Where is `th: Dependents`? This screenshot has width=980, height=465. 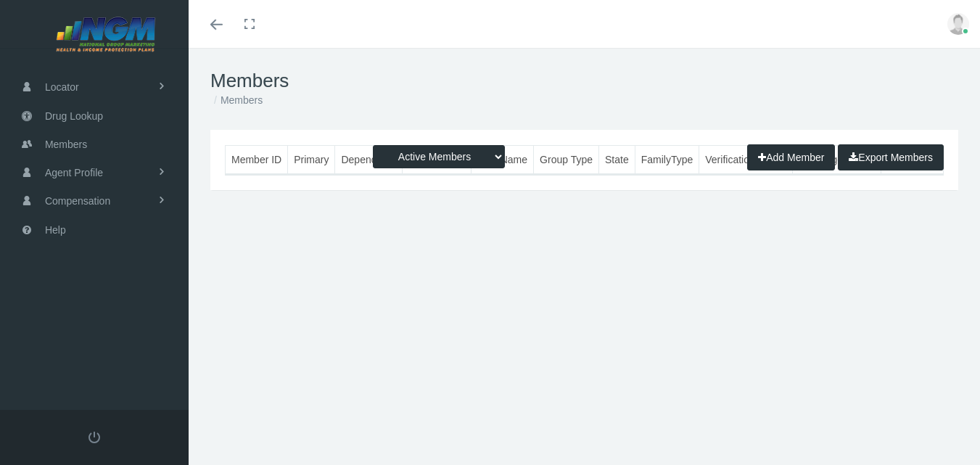 th: Dependents is located at coordinates (369, 159).